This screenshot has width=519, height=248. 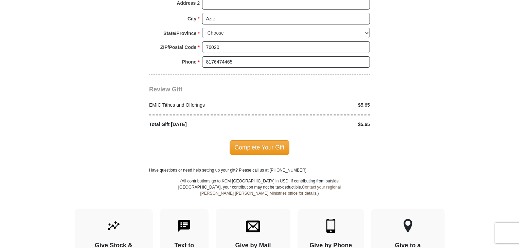 What do you see at coordinates (178, 47) in the screenshot?
I see `strong: ZIP/Postal Code` at bounding box center [178, 47].